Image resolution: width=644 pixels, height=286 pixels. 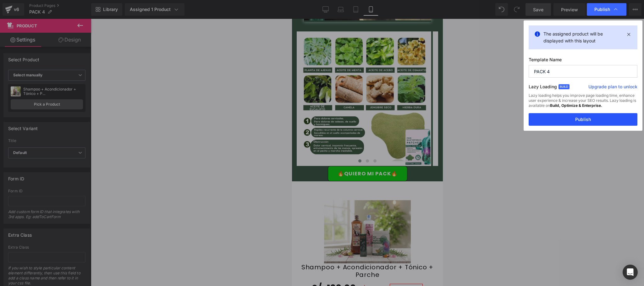 What do you see at coordinates (75, 252) in the screenshot?
I see `a: Shampoo + Acondicionador + Tónico + Parche` at bounding box center [75, 252].